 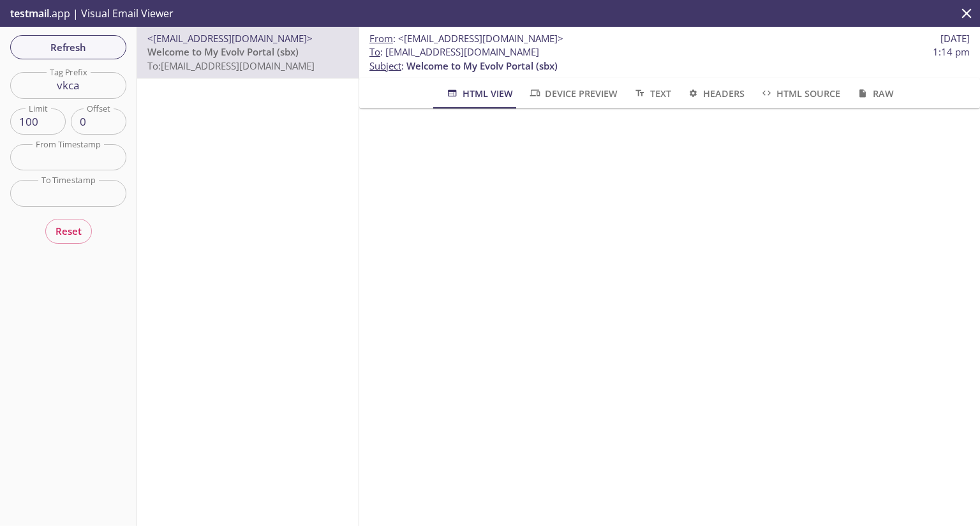 What do you see at coordinates (479, 93) in the screenshot?
I see `span: HTML View` at bounding box center [479, 93].